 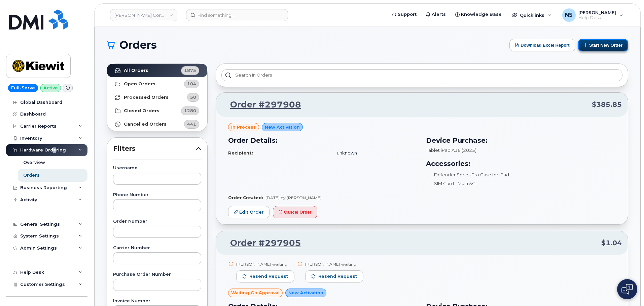 I want to click on label: Order Number, so click(x=157, y=221).